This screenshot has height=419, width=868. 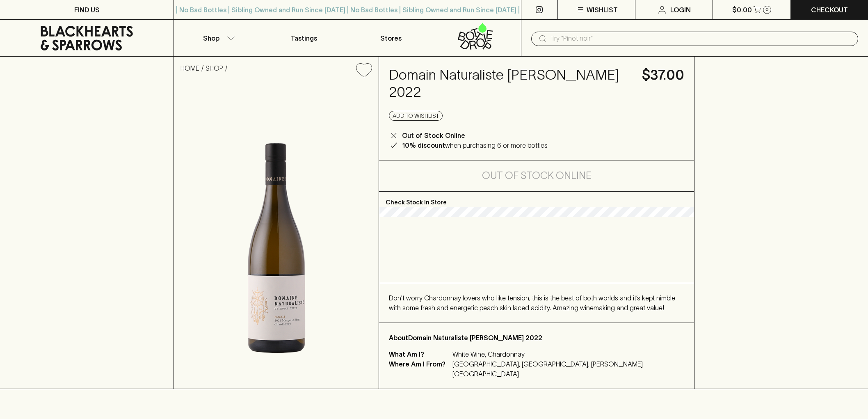 I want to click on h4: $37.00, so click(x=663, y=75).